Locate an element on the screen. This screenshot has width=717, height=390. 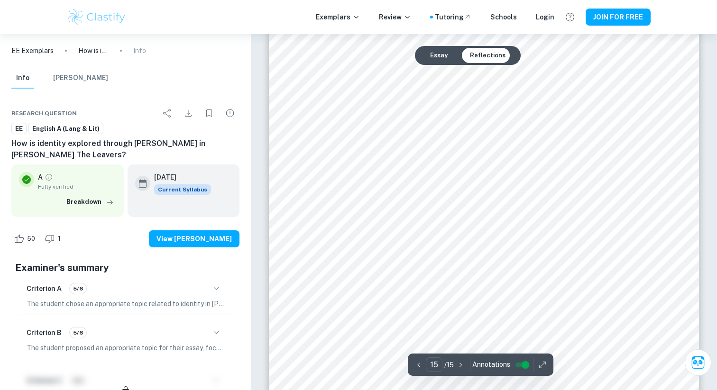
p: / 15 is located at coordinates (449, 365).